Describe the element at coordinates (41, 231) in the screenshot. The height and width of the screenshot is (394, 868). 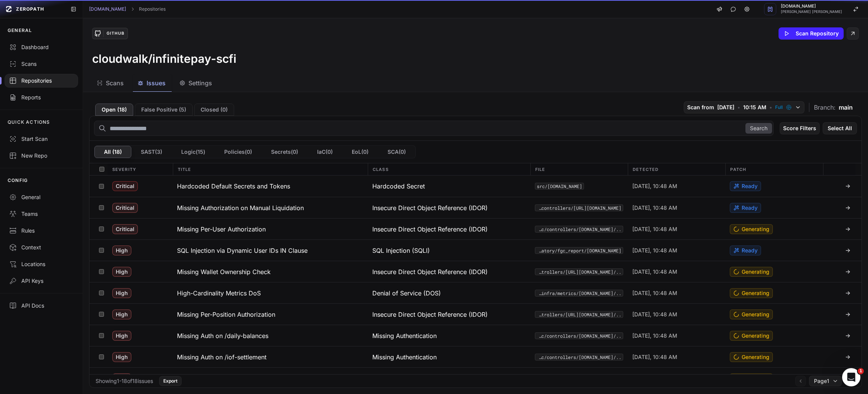
I see `div: Rules` at that location.